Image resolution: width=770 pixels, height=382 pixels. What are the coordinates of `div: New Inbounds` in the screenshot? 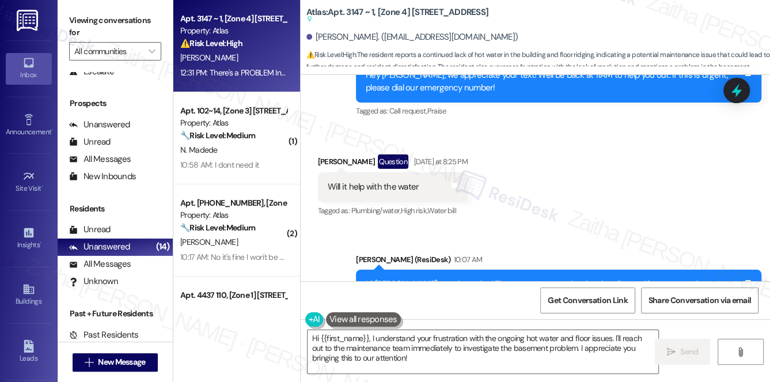 It's located at (102, 176).